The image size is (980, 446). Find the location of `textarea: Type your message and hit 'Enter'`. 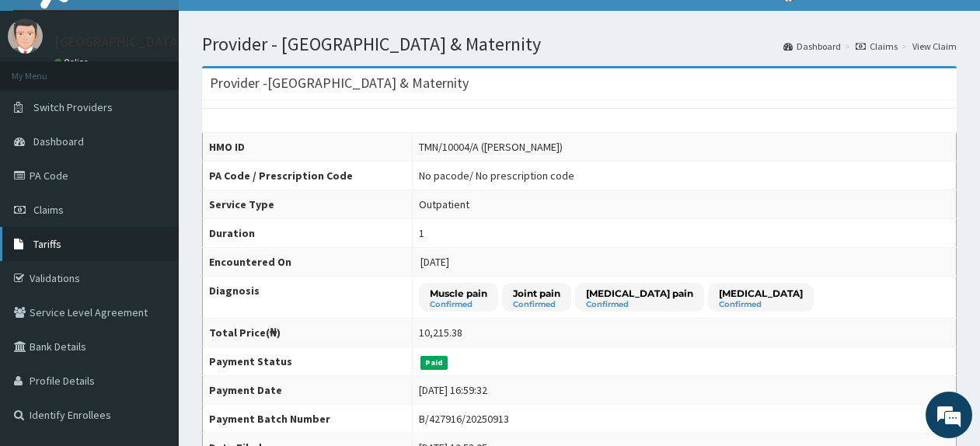

textarea: Type your message and hit 'Enter' is located at coordinates (152, 316).